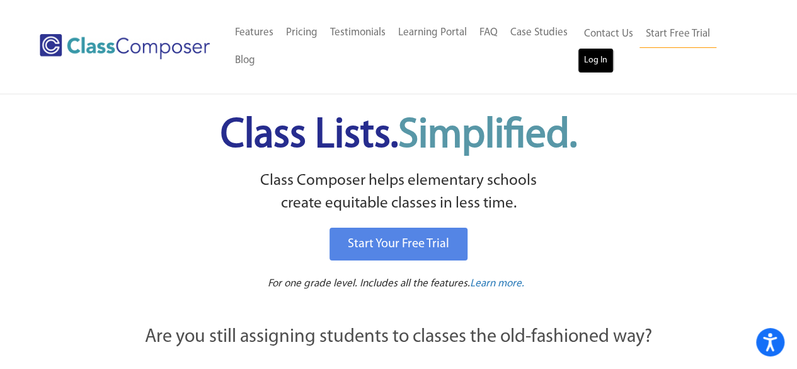 The width and height of the screenshot is (797, 369). What do you see at coordinates (488, 136) in the screenshot?
I see `span: Simplified.` at bounding box center [488, 136].